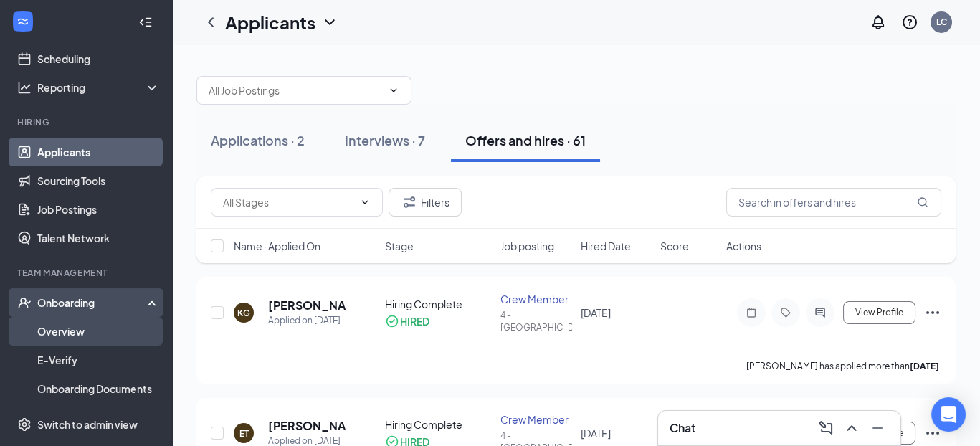  What do you see at coordinates (145, 22) in the screenshot?
I see `svg: Collapse` at bounding box center [145, 22].